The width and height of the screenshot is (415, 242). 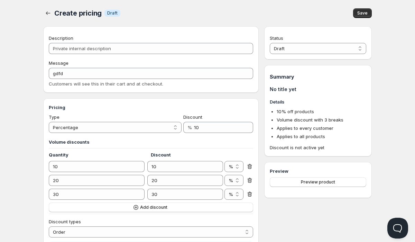 What do you see at coordinates (318, 171) in the screenshot?
I see `h3: Preview` at bounding box center [318, 171].